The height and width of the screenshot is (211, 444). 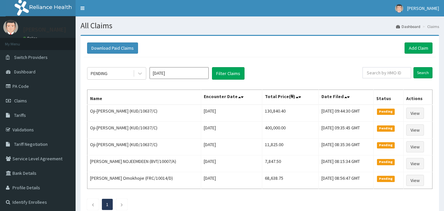 What do you see at coordinates (93, 204) in the screenshot?
I see `a: Previous page` at bounding box center [93, 204].